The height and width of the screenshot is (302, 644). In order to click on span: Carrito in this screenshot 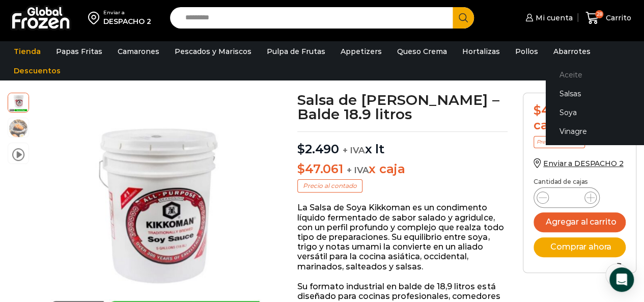, I will do `click(617, 18)`.